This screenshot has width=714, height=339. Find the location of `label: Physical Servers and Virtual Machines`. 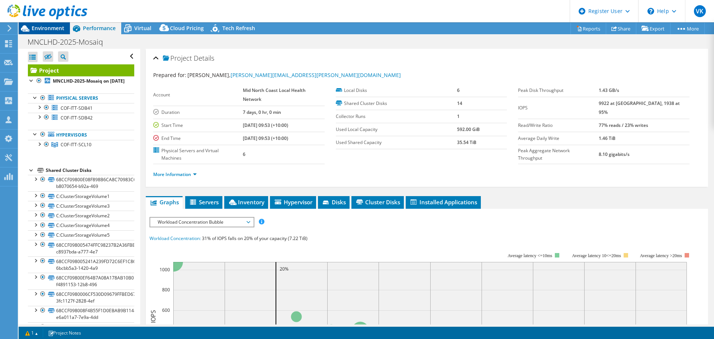

label: Physical Servers and Virtual Machines is located at coordinates (198, 154).